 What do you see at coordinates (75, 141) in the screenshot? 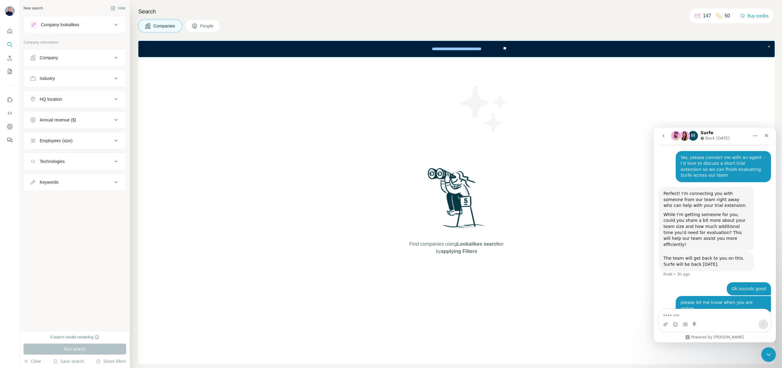
I see `button: Employees (size)` at bounding box center [75, 141].